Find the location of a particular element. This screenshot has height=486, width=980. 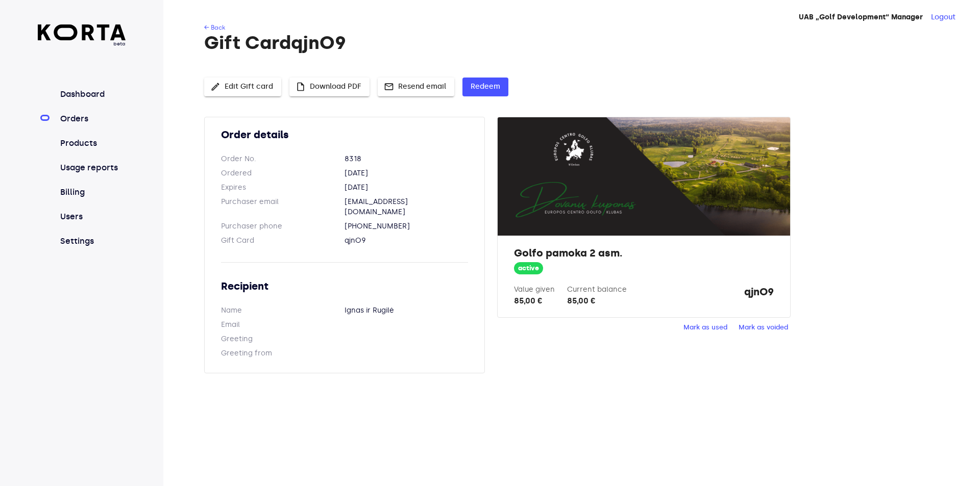

a: beta is located at coordinates (82, 35).